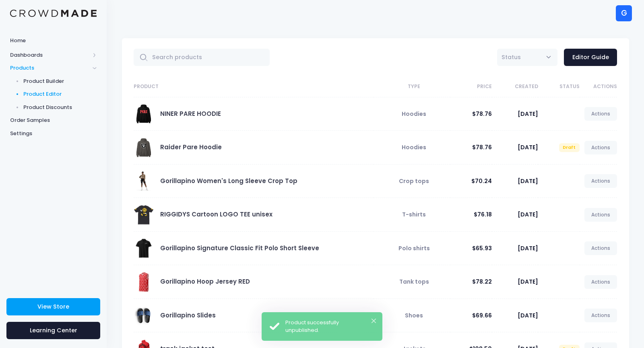 The width and height of the screenshot is (644, 348). Describe the element at coordinates (414, 215) in the screenshot. I see `span: T-shirts` at that location.